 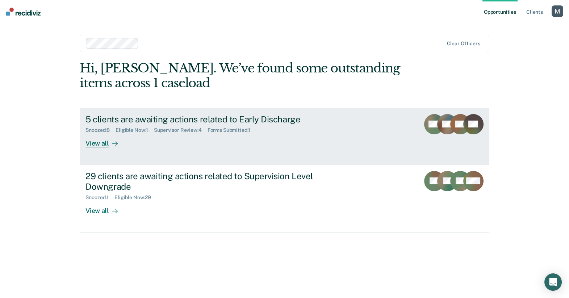 I want to click on a: 5 clients are awaiting actions related to Early DischargeSnoozed:8Eligible Now:1Supervisor Review..., so click(x=284, y=136).